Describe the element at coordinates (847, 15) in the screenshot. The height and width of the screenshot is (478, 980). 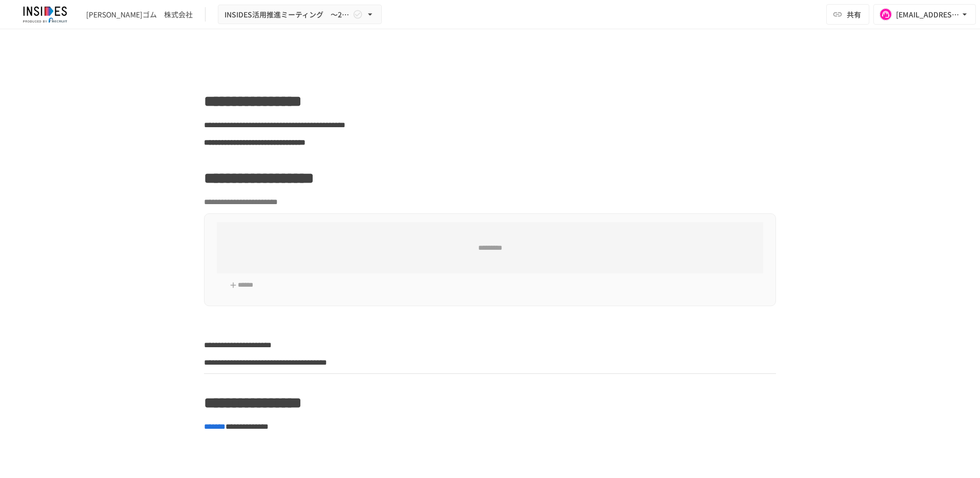
I see `button: 共有` at that location.